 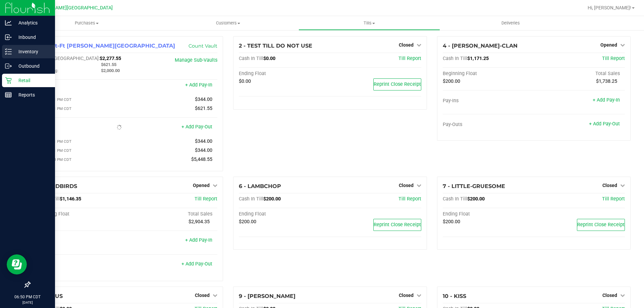 What do you see at coordinates (8, 37) in the screenshot?
I see `inline-svg: Inbound` at bounding box center [8, 37].